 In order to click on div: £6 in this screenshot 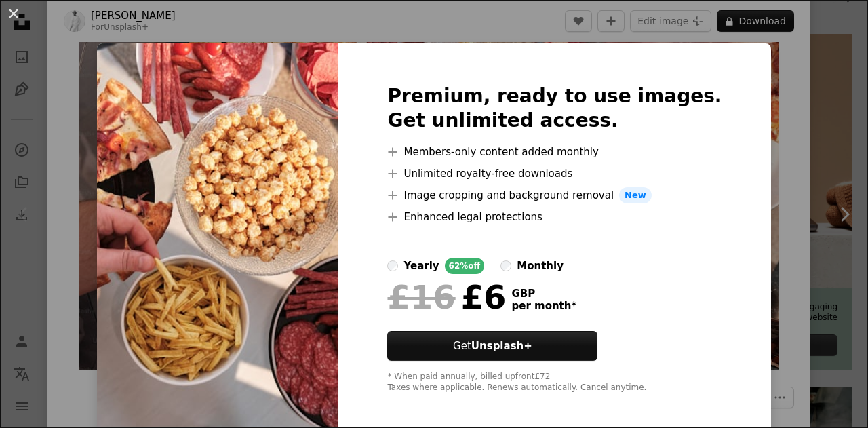, I will do `click(446, 297)`.